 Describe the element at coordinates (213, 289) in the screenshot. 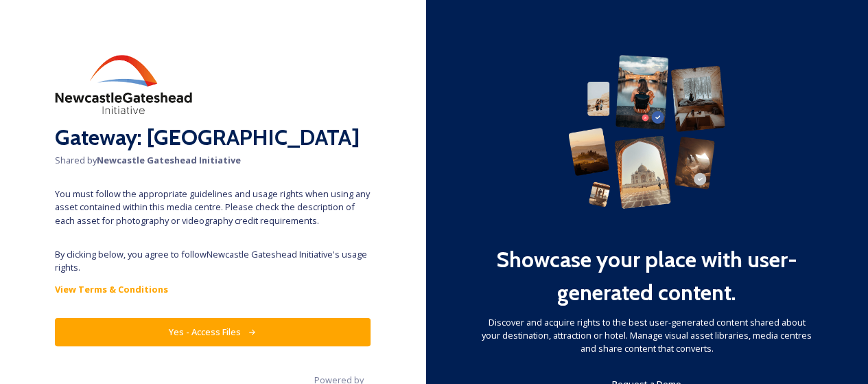

I see `a: View Terms & Conditions` at that location.